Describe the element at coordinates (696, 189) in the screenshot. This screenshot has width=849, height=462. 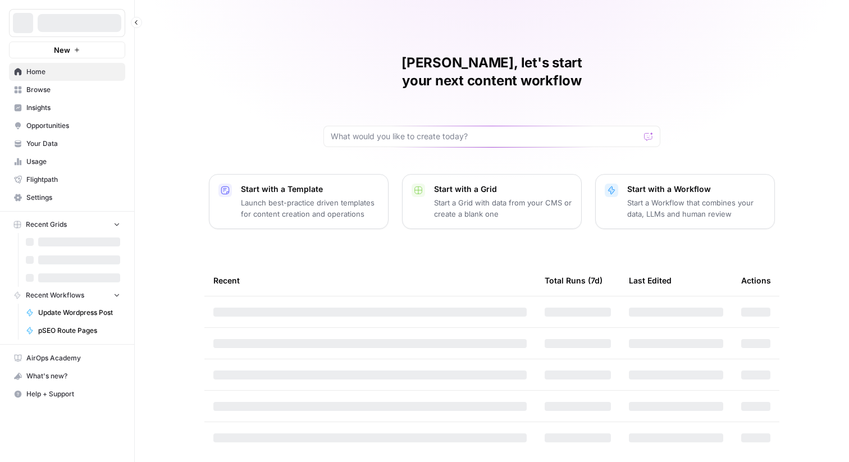
I see `p: Start with a Workflow` at that location.